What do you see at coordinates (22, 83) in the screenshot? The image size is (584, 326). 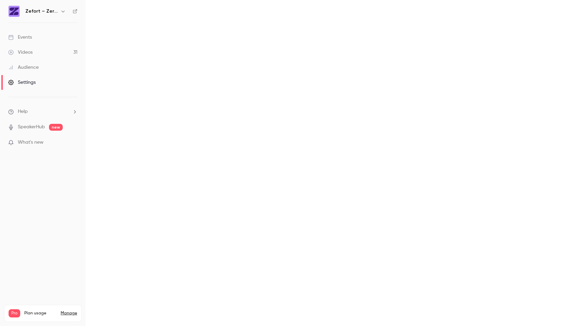 I see `div: Settings` at bounding box center [22, 83].